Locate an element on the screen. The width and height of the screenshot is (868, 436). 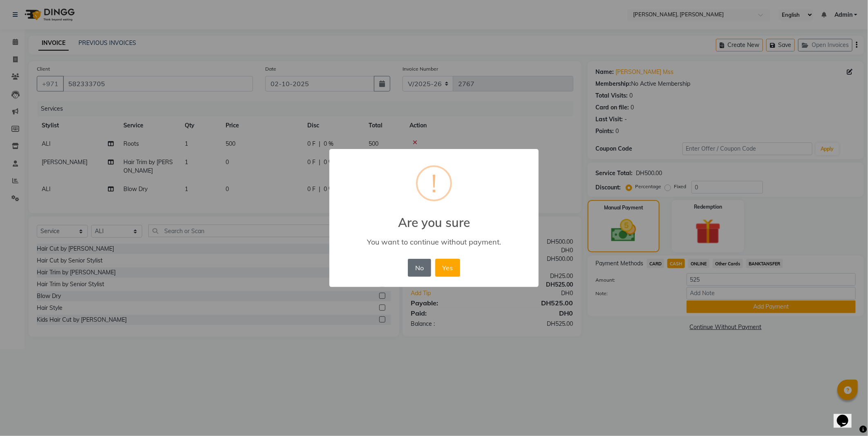
button: Yes is located at coordinates (447, 268).